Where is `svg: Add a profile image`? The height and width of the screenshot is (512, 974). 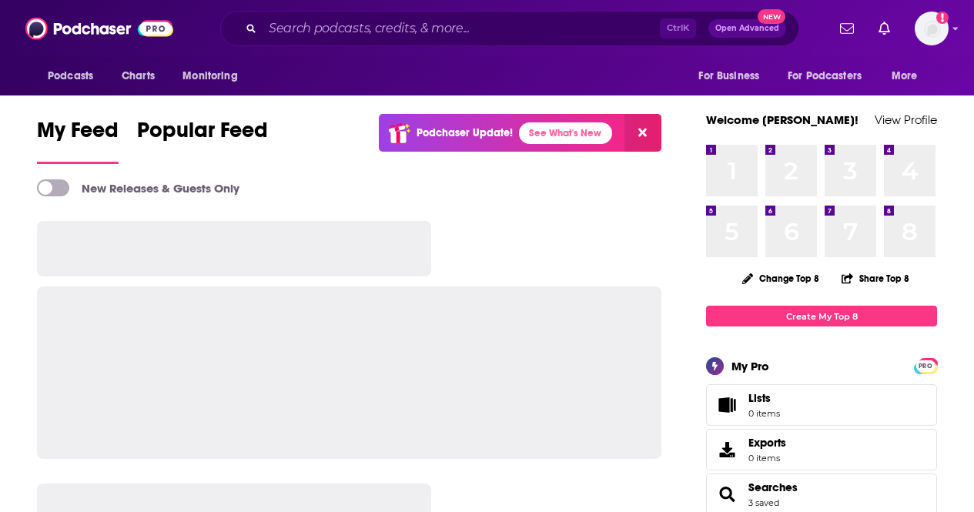 svg: Add a profile image is located at coordinates (942, 18).